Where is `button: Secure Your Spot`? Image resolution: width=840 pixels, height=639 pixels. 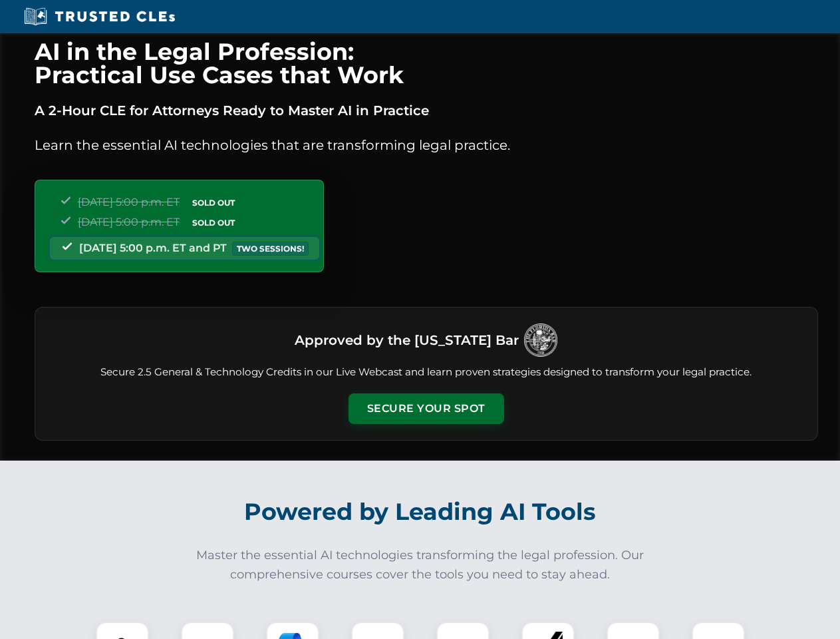 button: Secure Your Spot is located at coordinates (427, 408).